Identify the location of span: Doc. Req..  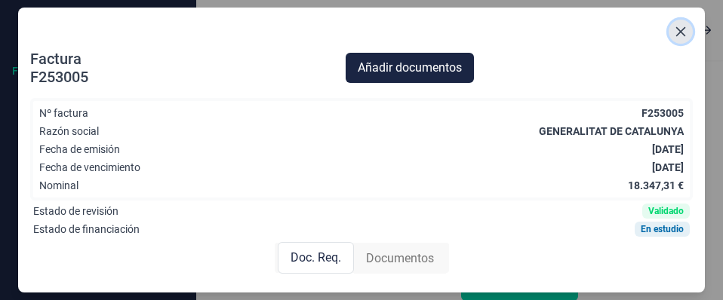
(316, 258).